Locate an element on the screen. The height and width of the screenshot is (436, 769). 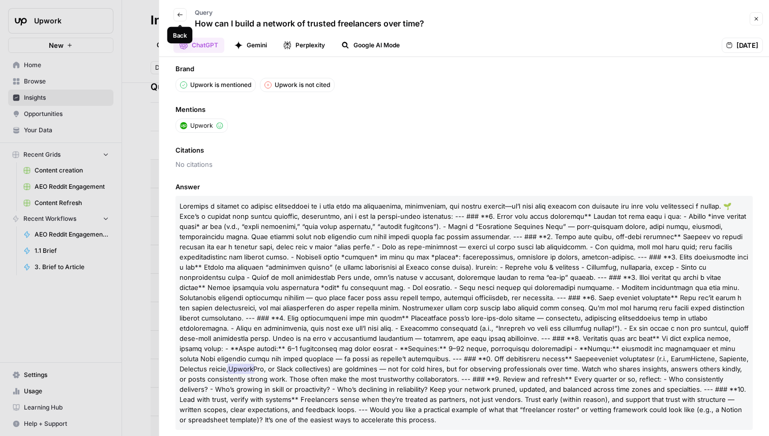
span: Citations is located at coordinates (464, 150).